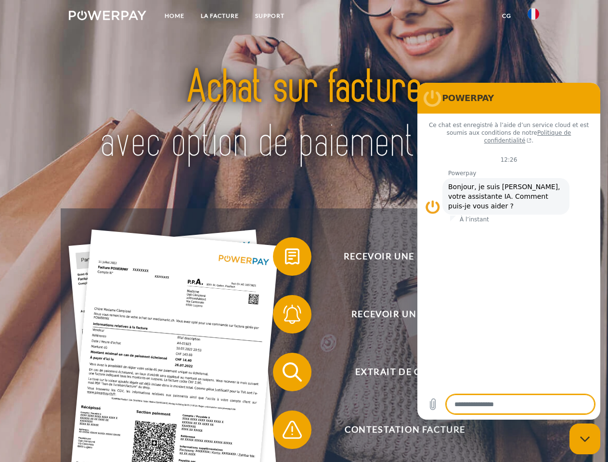 This screenshot has width=608, height=462. I want to click on a: Recevoir un rappel?, so click(398, 314).